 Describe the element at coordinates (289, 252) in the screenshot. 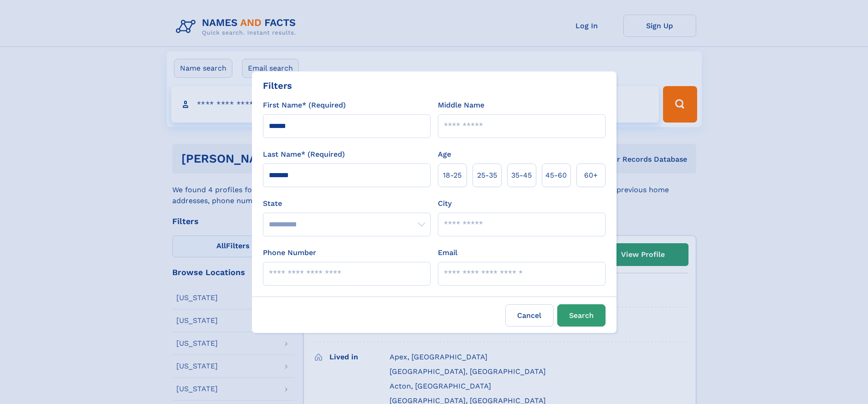

I see `label: Phone Number` at that location.